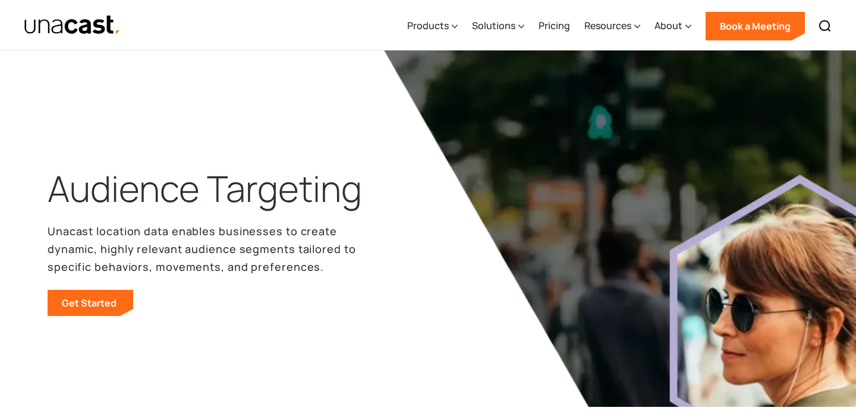 Image resolution: width=856 pixels, height=414 pixels. I want to click on img: Unacast text logo, so click(72, 25).